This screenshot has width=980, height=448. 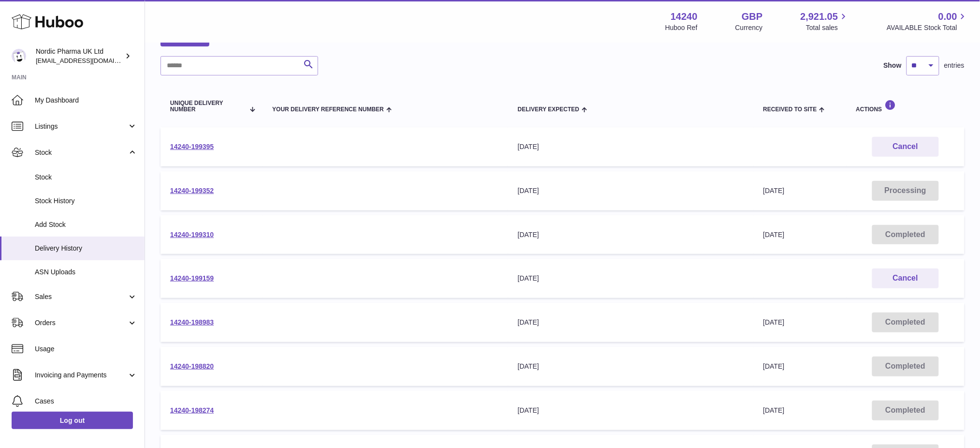 I want to click on a: 14240-199310, so click(x=192, y=234).